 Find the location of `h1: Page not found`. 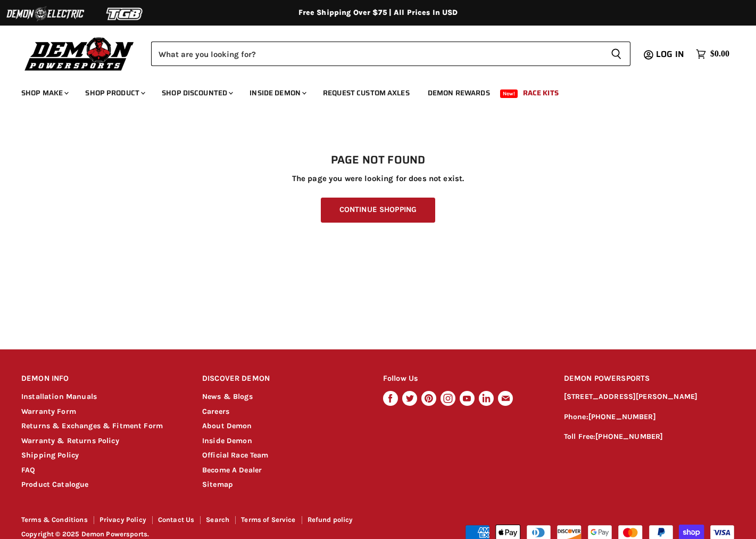

h1: Page not found is located at coordinates (378, 160).